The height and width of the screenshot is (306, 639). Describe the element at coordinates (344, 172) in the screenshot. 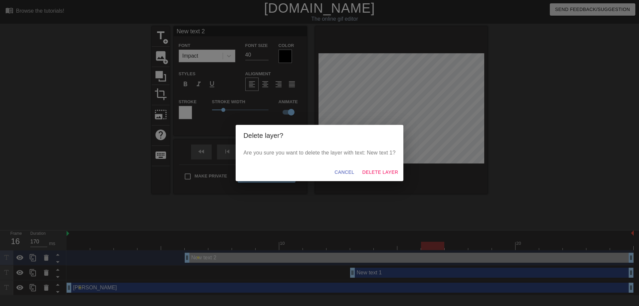

I see `span: Cancel` at that location.